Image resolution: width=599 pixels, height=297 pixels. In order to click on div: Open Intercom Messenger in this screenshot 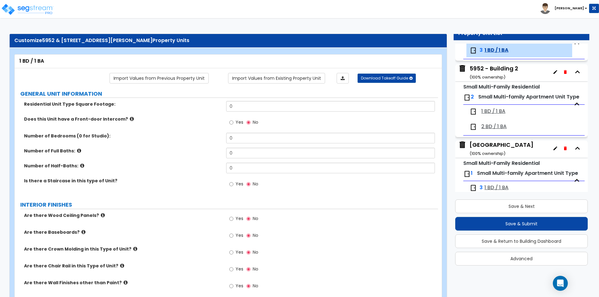, I will do `click(560, 284)`.